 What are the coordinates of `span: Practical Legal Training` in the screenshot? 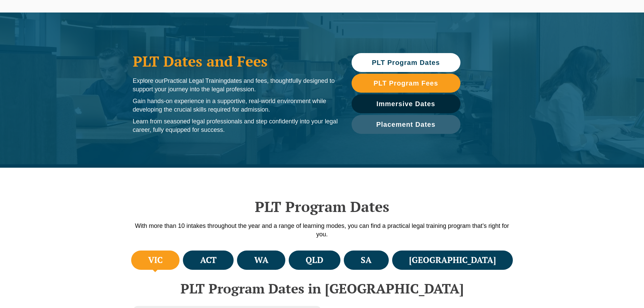 It's located at (195, 81).